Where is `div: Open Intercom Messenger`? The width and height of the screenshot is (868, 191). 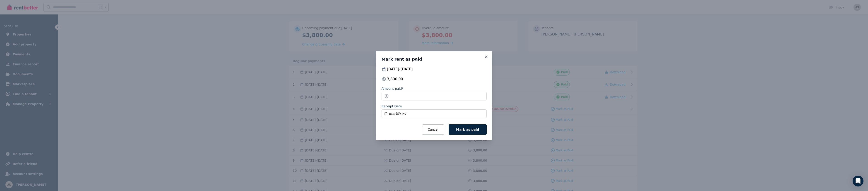 div: Open Intercom Messenger is located at coordinates (858, 182).